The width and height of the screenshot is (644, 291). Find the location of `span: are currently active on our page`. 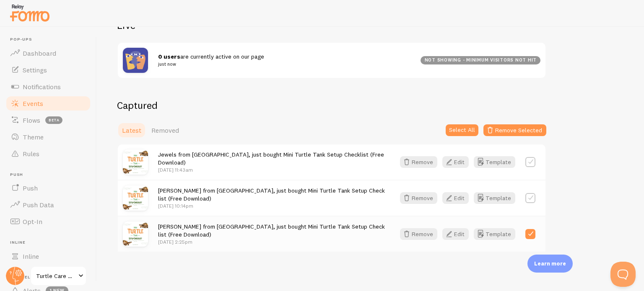

span: are currently active on our page is located at coordinates (284, 60).